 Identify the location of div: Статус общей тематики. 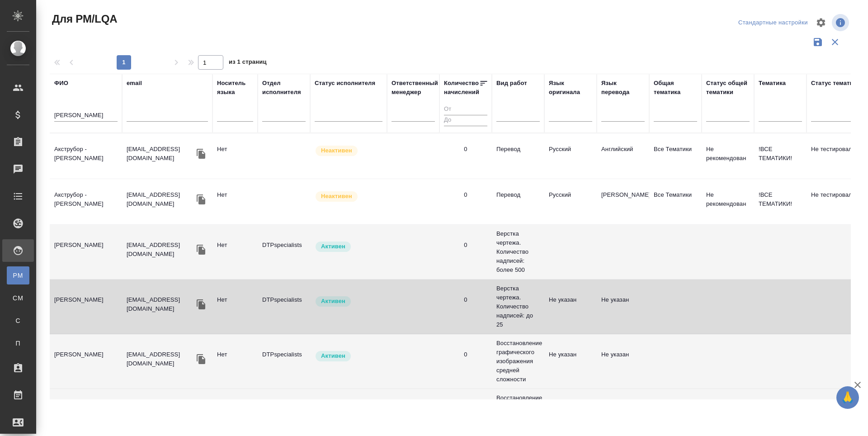
(728, 88).